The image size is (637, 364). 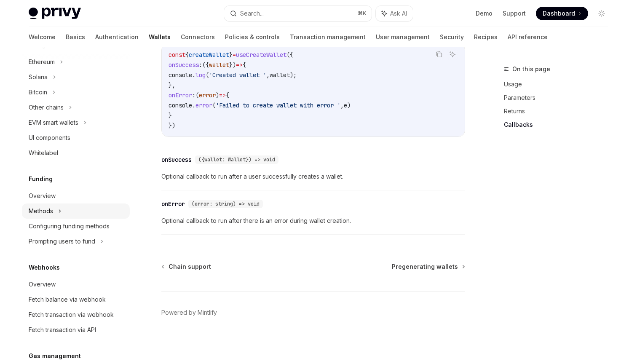 What do you see at coordinates (53, 123) in the screenshot?
I see `div: EVM smart wallets` at bounding box center [53, 123].